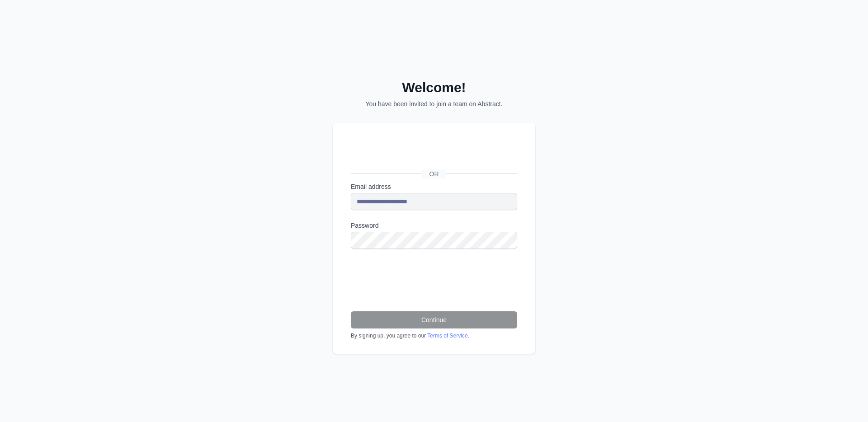 The image size is (868, 422). I want to click on label: Password, so click(434, 226).